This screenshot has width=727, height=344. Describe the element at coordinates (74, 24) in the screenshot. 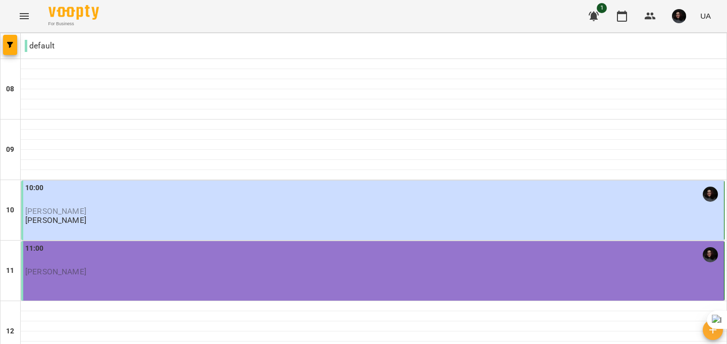

I see `span: For Business` at that location.